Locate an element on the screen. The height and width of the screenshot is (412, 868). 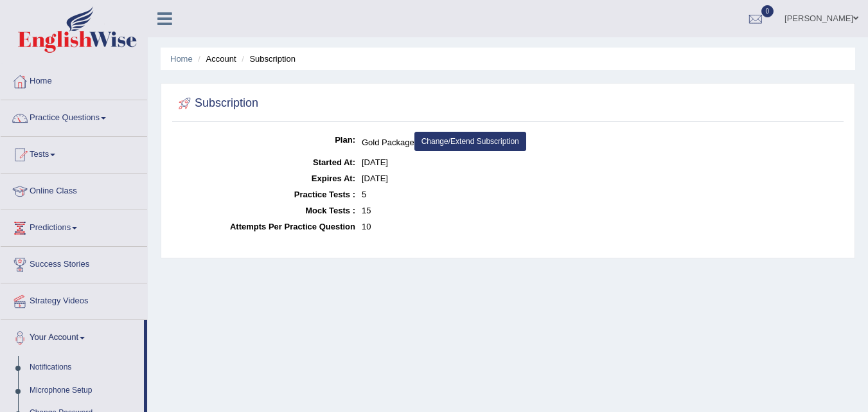
dd: 5 is located at coordinates (601, 194).